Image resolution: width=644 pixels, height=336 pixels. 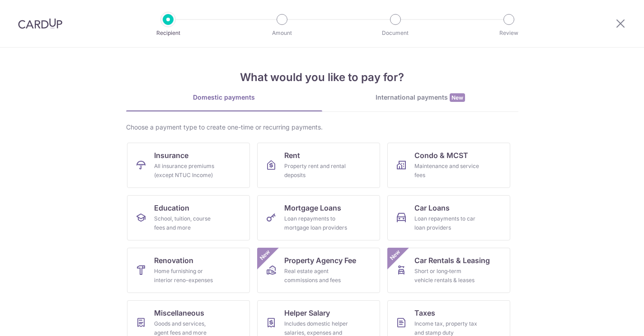 I want to click on img: CardUp, so click(x=40, y=24).